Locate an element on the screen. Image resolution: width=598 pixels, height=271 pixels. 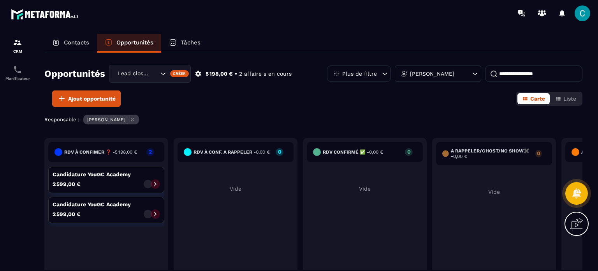
a: Opportunités is located at coordinates (129, 43).